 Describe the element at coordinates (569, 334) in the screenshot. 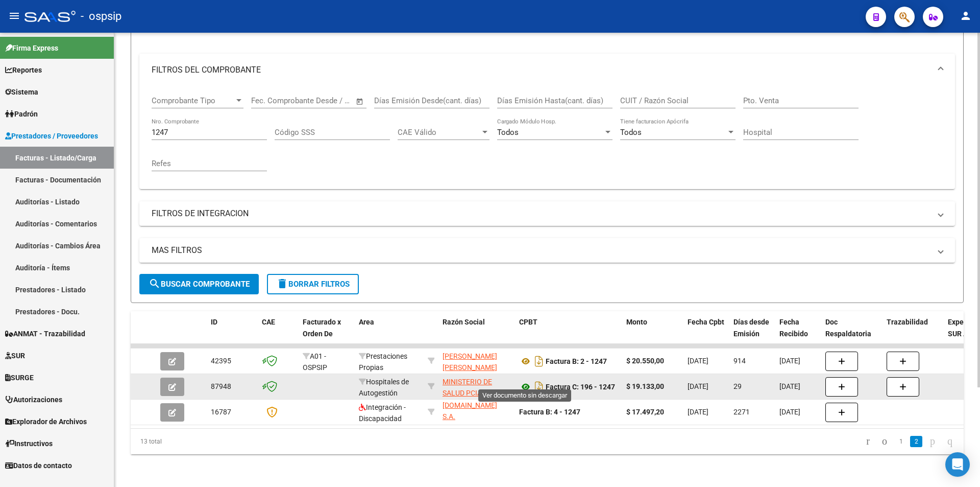

I see `datatable-header-cell: CPBT` at that location.